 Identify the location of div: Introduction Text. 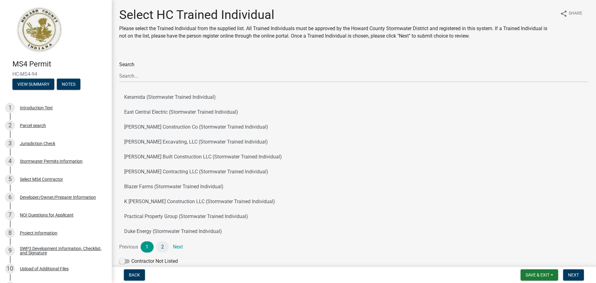
(36, 108).